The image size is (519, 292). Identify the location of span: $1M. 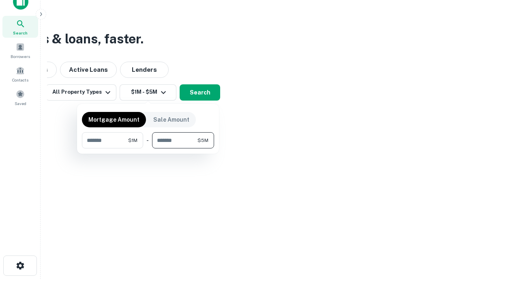
(133, 140).